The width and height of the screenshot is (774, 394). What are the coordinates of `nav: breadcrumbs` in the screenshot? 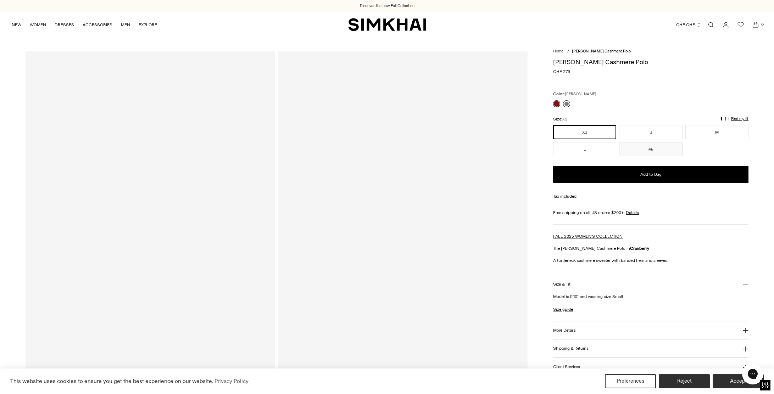 It's located at (650, 51).